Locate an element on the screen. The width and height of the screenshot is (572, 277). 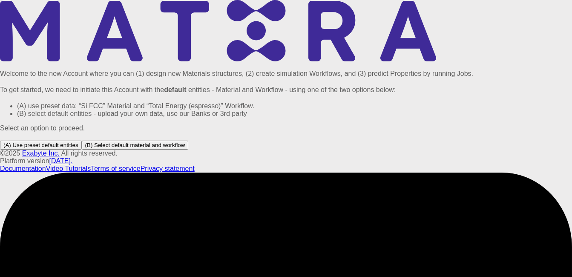
button: (B) Select default material and workflow is located at coordinates (135, 145).